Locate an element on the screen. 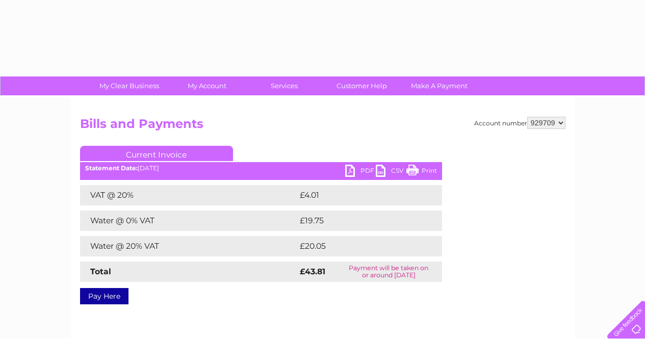  strong: Total is located at coordinates (100, 271).